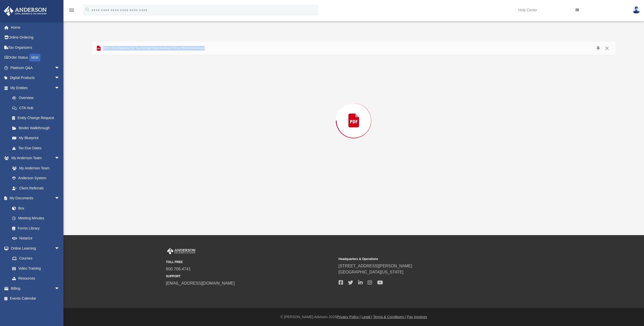 The image size is (644, 326). I want to click on img: User Pic, so click(636, 10).